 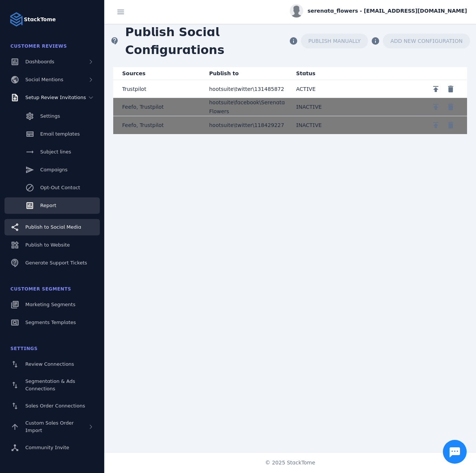 I want to click on mat-header-cell: Sources, so click(x=159, y=73).